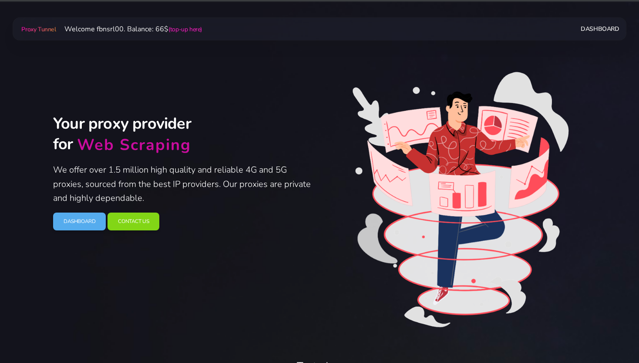  I want to click on p: We offer over 1.5 million high quality and reliable 4G and 5G proxies, sourced from the best IP p..., so click(184, 184).